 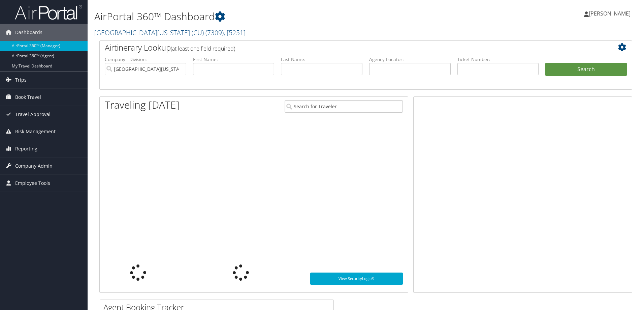 I want to click on span: (at least one field required), so click(x=203, y=49).